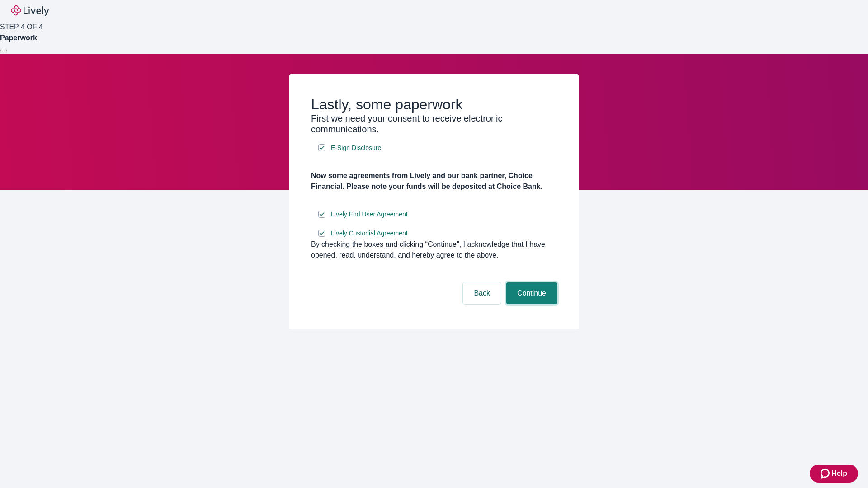 Image resolution: width=868 pixels, height=488 pixels. What do you see at coordinates (434, 105) in the screenshot?
I see `h2: Lastly, some paperwork` at bounding box center [434, 105].